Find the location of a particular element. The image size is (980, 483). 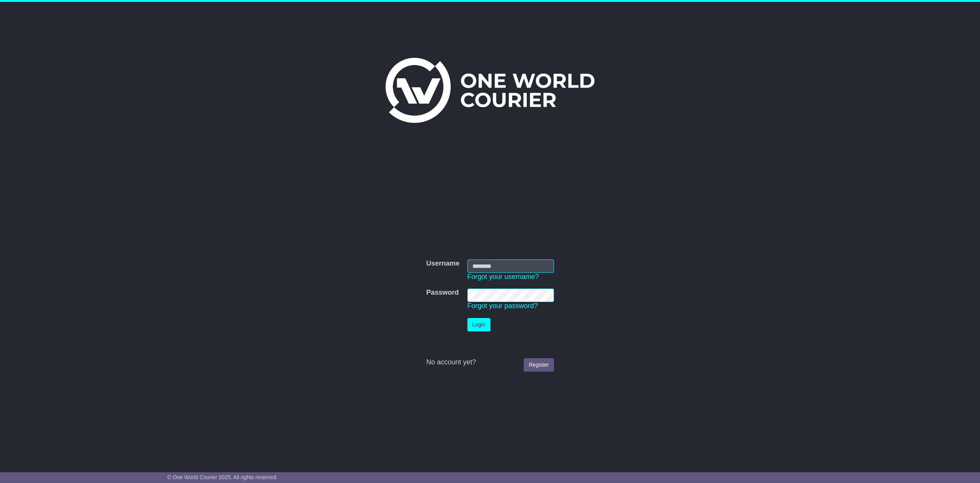

a: Forgot your username? is located at coordinates (503, 277).